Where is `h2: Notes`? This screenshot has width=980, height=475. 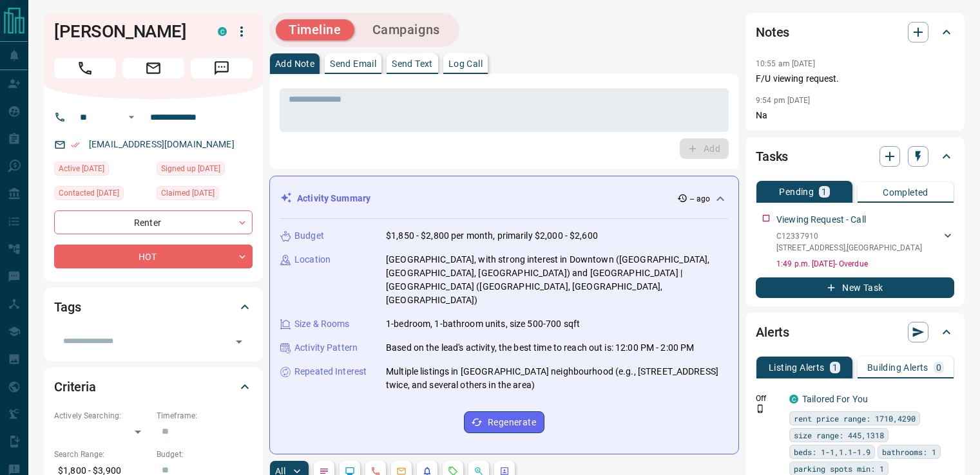 h2: Notes is located at coordinates (773, 32).